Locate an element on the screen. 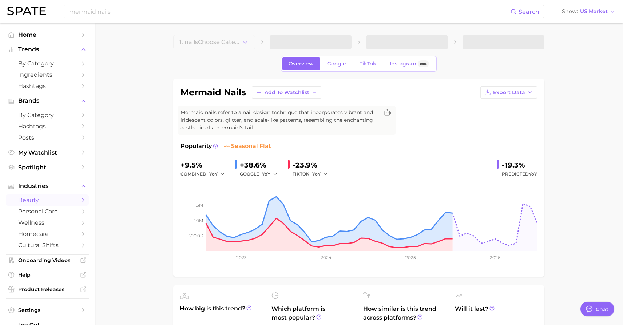 The height and width of the screenshot is (325, 623). a: Overview is located at coordinates (301, 64).